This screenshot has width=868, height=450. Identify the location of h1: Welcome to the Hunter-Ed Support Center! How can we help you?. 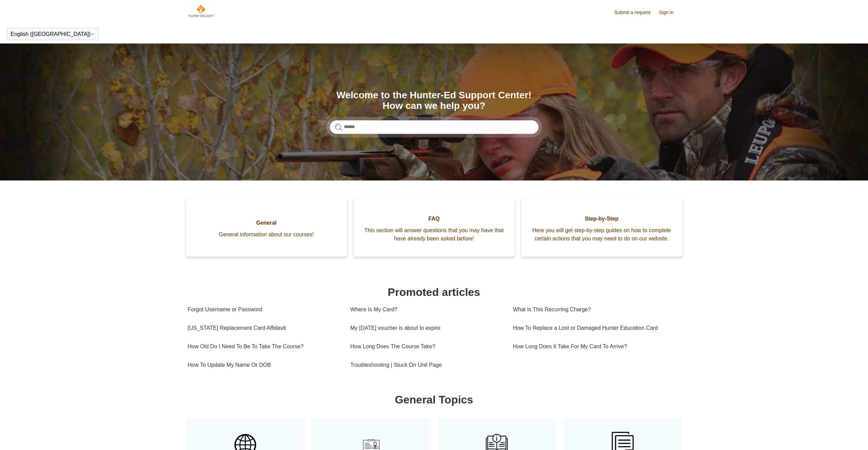
(434, 101).